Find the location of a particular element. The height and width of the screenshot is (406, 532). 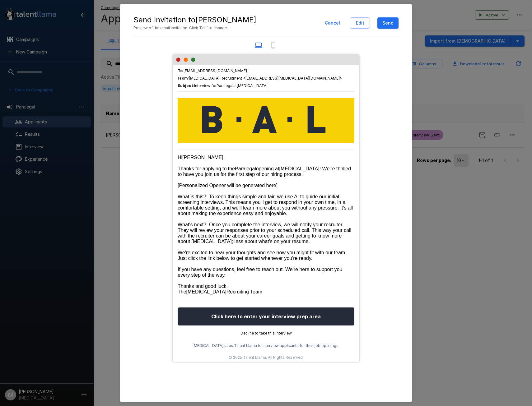

p: Decline to take this interview is located at coordinates (266, 334).